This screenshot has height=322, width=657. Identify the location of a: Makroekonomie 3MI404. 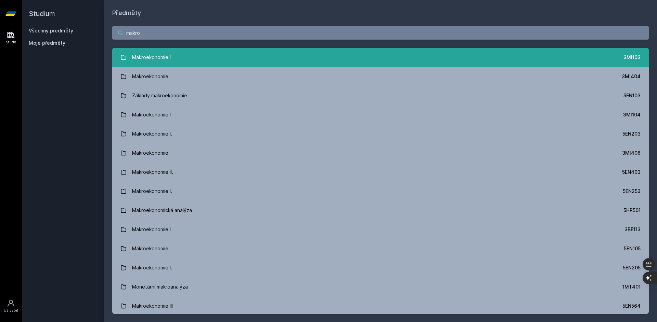
(380, 77).